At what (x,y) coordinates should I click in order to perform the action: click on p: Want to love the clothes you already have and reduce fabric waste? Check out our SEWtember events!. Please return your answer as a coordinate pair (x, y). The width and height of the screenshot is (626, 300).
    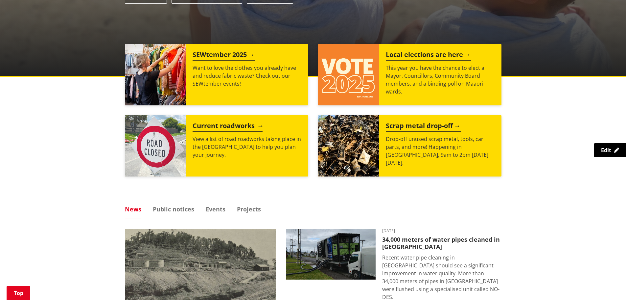
    Looking at the image, I should click on (247, 76).